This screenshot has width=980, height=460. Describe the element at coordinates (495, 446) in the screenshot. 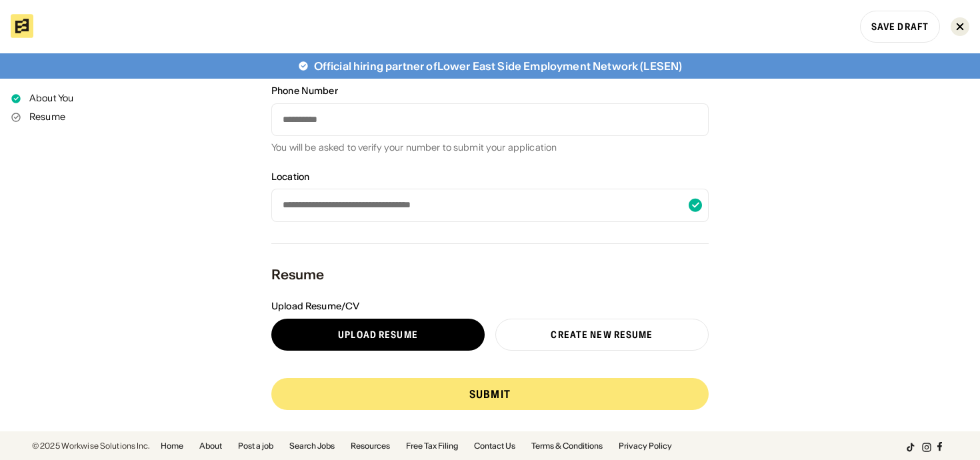

I see `a: Contact Us` at that location.